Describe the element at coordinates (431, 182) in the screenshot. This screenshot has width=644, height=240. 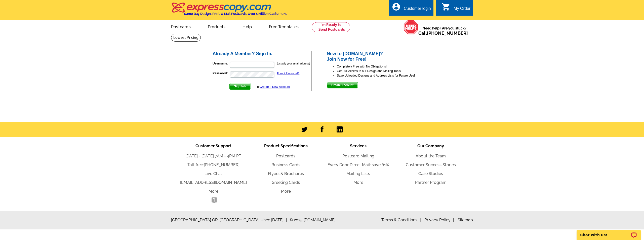
I see `a: Partner Program` at that location.